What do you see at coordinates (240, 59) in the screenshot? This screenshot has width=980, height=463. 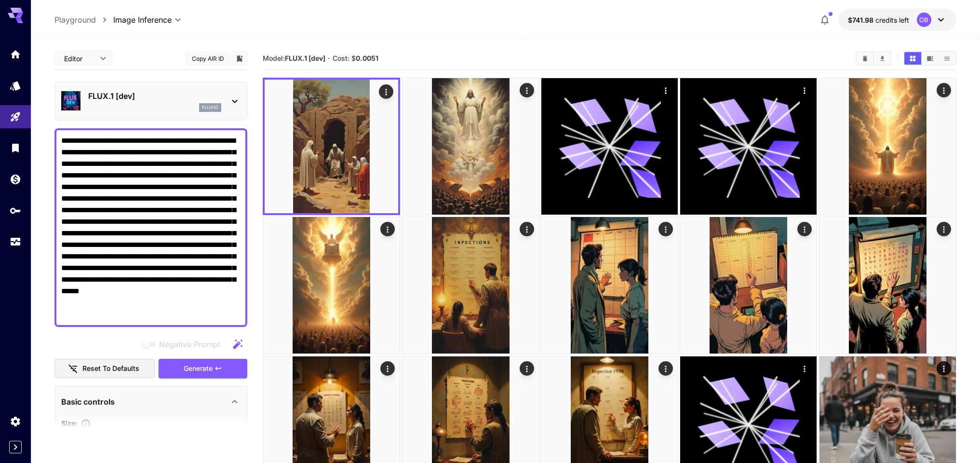 I see `button: Add to library` at bounding box center [240, 59].